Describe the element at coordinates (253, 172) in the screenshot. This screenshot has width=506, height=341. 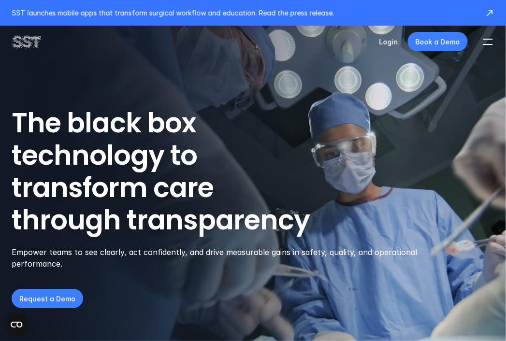
I see `h1: The black box technology to transform care through transparency` at that location.